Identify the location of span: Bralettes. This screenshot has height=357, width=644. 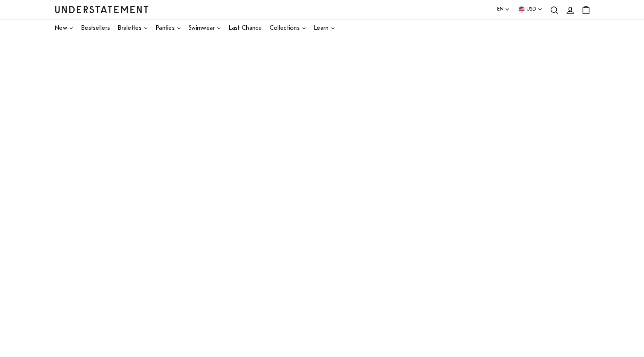
(129, 28).